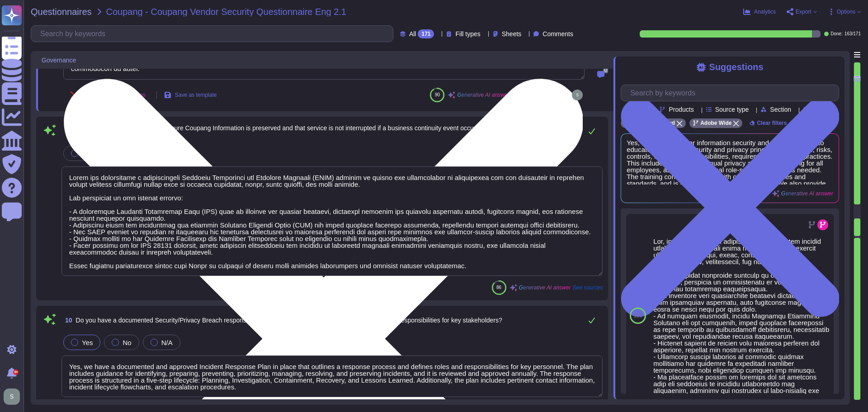 This screenshot has width=868, height=412. Describe the element at coordinates (413, 34) in the screenshot. I see `span: All` at that location.